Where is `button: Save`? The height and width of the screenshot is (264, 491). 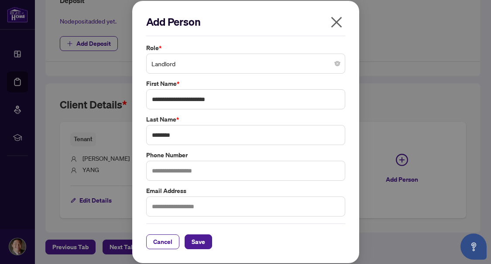
button: Save is located at coordinates (198, 242).